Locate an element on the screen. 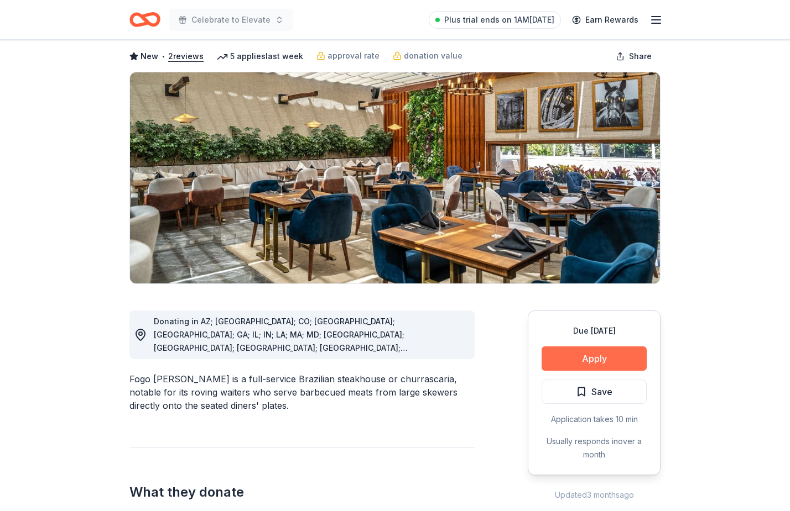 Image resolution: width=790 pixels, height=511 pixels. button: Share is located at coordinates (633, 56).